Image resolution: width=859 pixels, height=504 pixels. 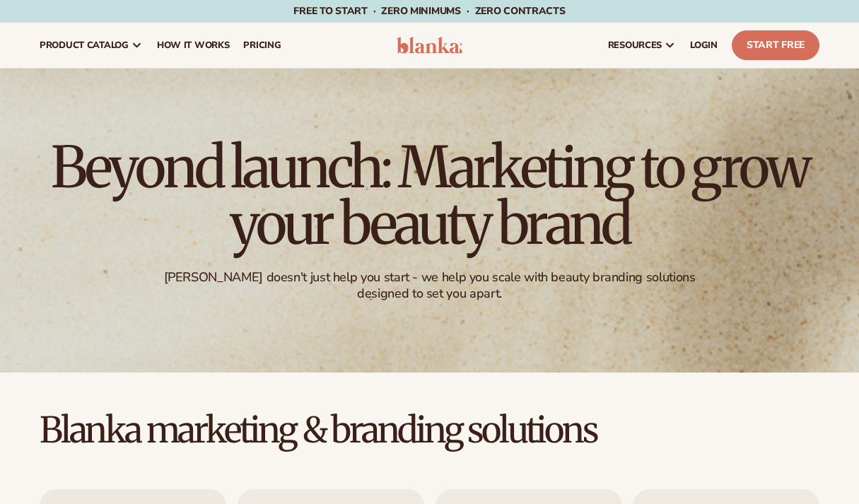 I want to click on span: pricing, so click(x=262, y=46).